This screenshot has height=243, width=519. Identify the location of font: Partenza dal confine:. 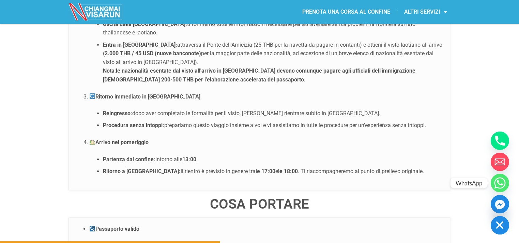
(129, 159).